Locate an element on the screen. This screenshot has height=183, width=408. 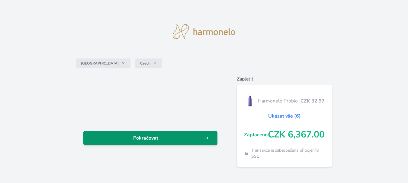
h6: Zaplatit is located at coordinates (284, 79).